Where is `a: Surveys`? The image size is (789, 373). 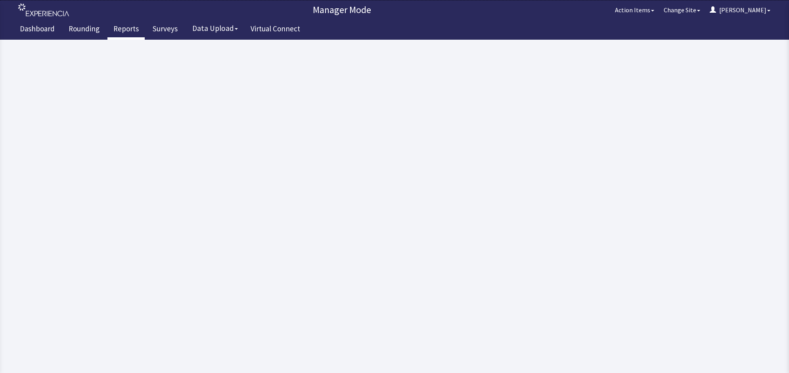 a: Surveys is located at coordinates (165, 30).